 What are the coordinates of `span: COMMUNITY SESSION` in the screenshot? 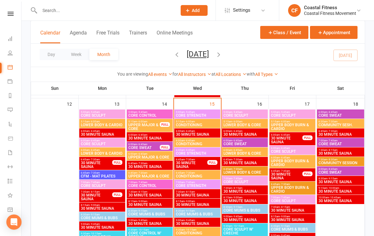 It's located at (340, 163).